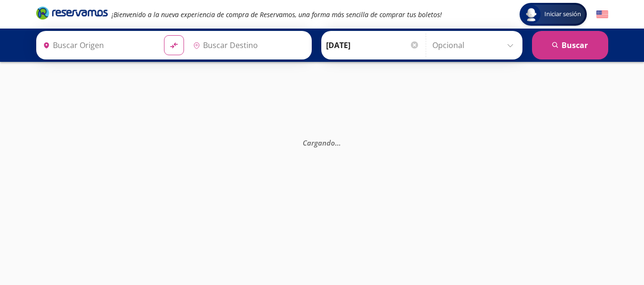  I want to click on input: Buscar Origen, so click(98, 45).